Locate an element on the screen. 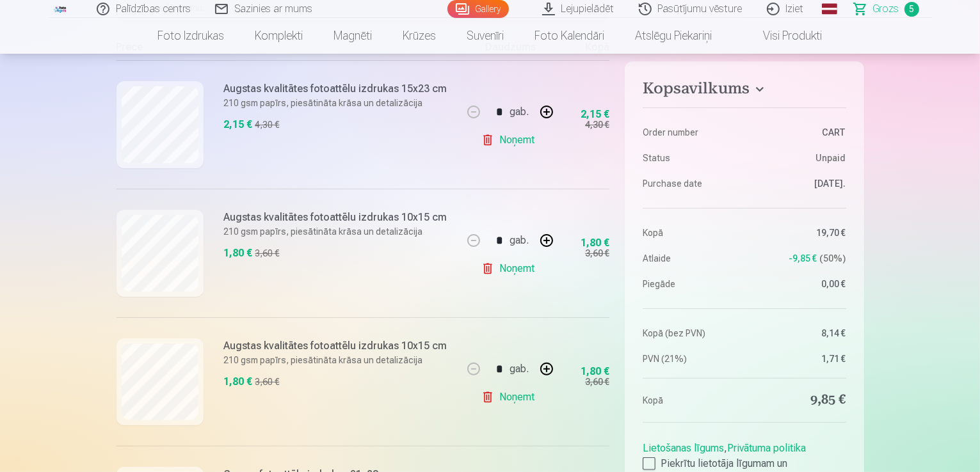 The width and height of the screenshot is (980, 472). a: Atslēgu piekariņi is located at coordinates (674, 36).